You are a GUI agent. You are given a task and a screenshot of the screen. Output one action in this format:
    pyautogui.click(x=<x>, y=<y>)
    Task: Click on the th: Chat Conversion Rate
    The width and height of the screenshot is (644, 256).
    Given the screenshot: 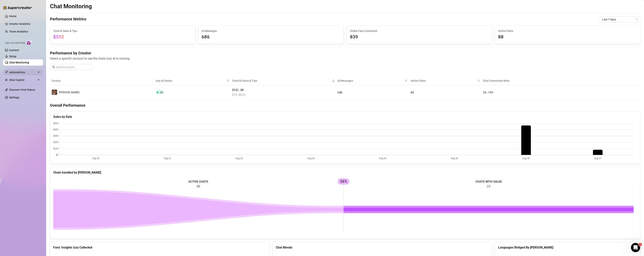 What is the action you would take?
    pyautogui.click(x=531, y=81)
    